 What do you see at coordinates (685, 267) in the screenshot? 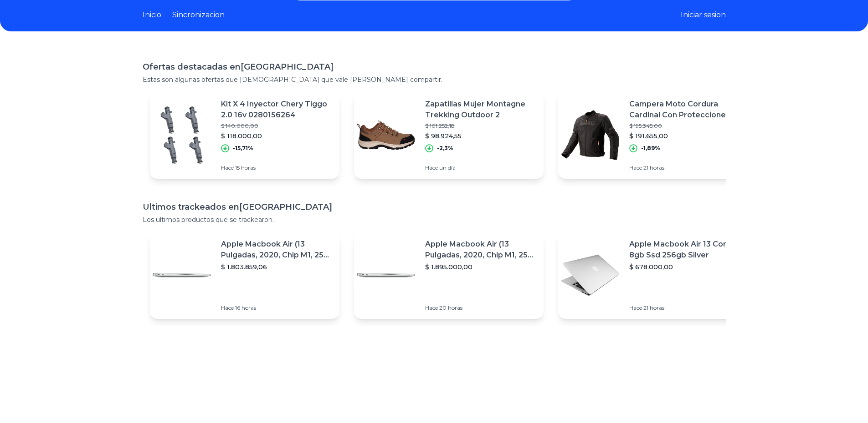
I see `p: $ 678.000,00` at bounding box center [685, 267].